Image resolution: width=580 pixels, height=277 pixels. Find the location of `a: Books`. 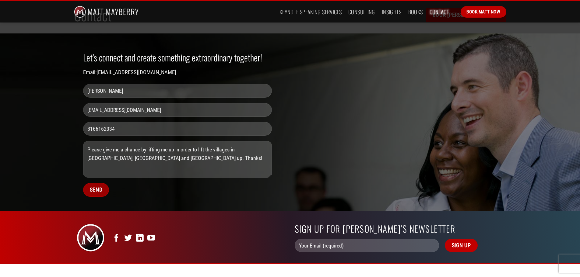

a: Books is located at coordinates (415, 12).